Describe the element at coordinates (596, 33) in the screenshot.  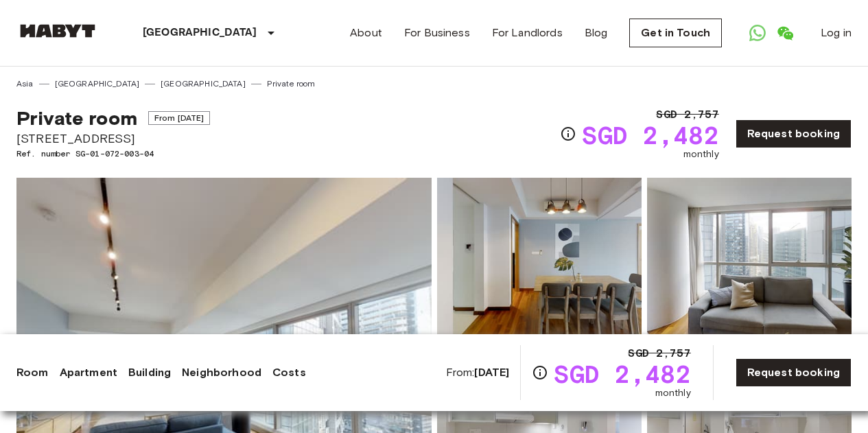
I see `a: Blog` at that location.